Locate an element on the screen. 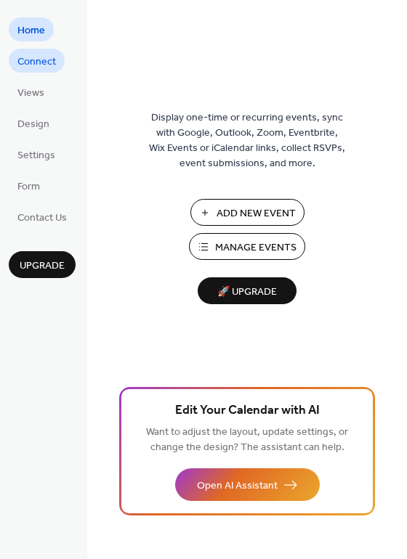  button: 🚀 Upgrade is located at coordinates (247, 290).